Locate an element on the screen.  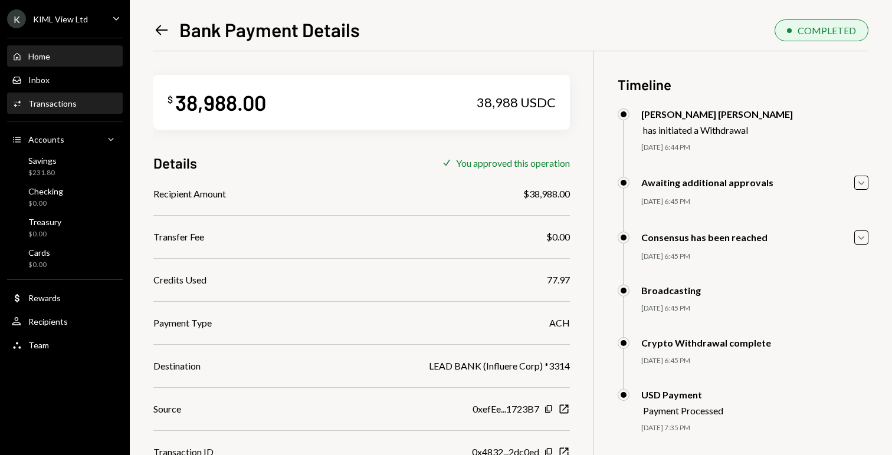
div: Home is located at coordinates (39, 56).